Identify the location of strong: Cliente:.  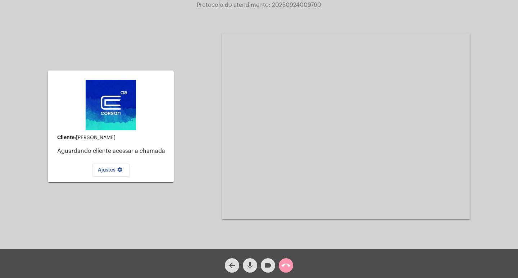
(66, 137).